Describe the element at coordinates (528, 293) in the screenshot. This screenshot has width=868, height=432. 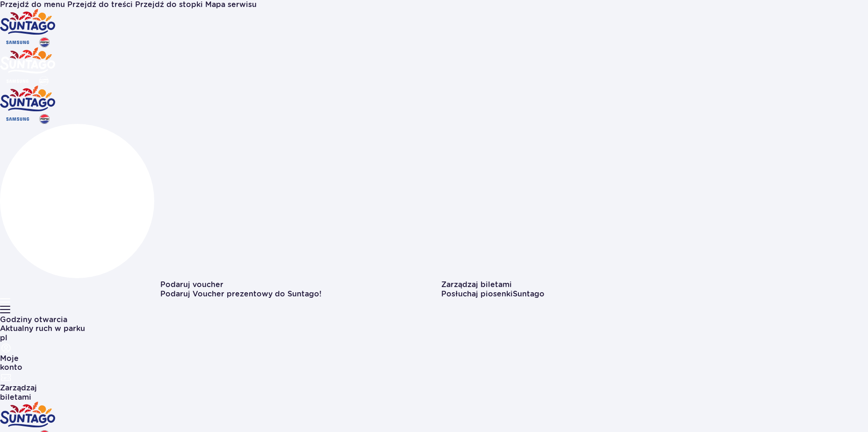
I see `span: Suntago` at that location.